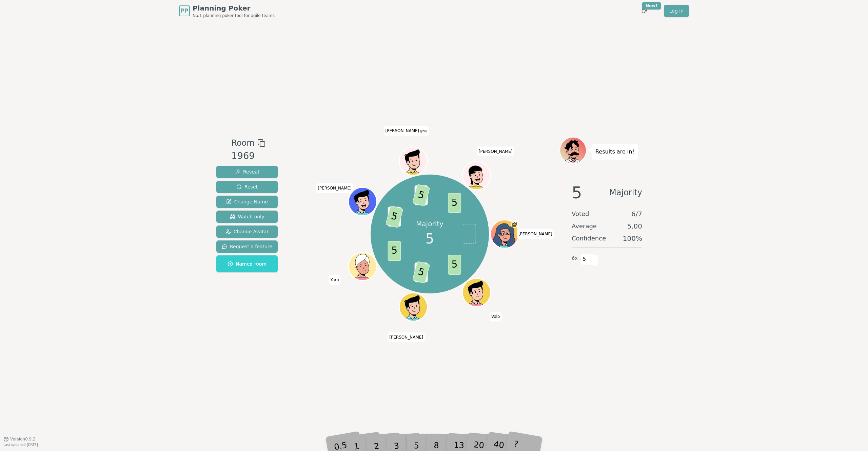 This screenshot has width=868, height=451. What do you see at coordinates (589, 239) in the screenshot?
I see `span: Confidence` at bounding box center [589, 239].